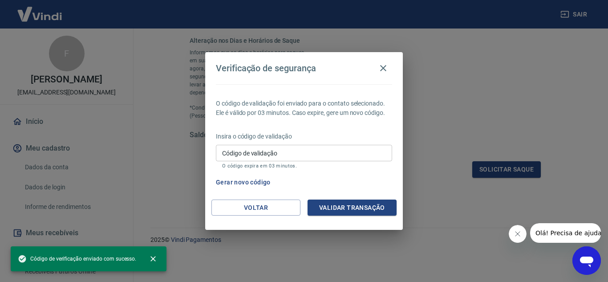  Describe the element at coordinates (304, 108) in the screenshot. I see `p: O código de validação foi enviado para o contato selecionado. Ele é válido por 03 minutos. Caso e...` at that location.